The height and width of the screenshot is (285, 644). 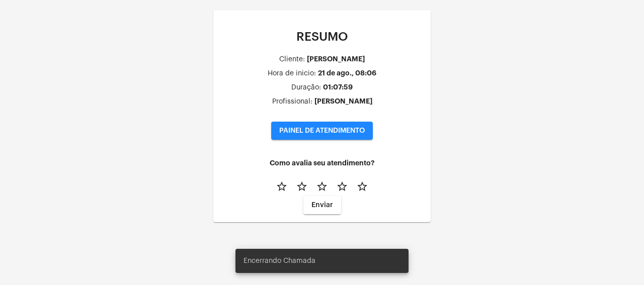 What do you see at coordinates (322, 205) in the screenshot?
I see `span: Enviar` at bounding box center [322, 205].